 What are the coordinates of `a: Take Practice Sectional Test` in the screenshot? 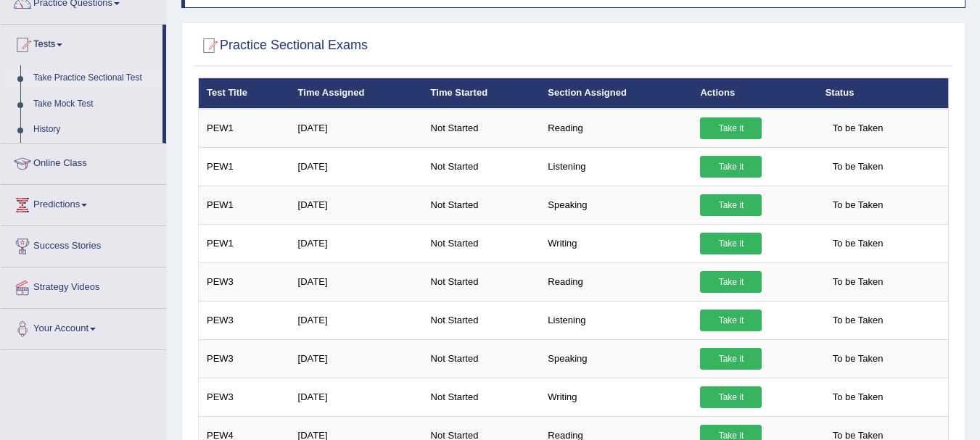 It's located at (94, 78).